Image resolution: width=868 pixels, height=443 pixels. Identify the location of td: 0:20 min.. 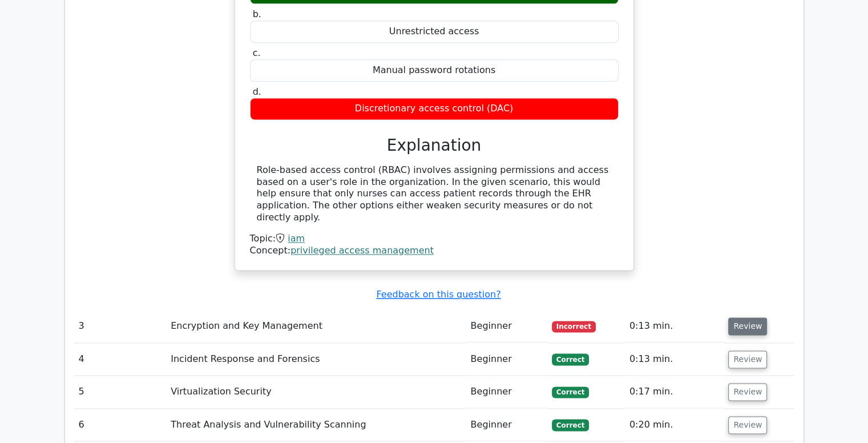
(675, 425).